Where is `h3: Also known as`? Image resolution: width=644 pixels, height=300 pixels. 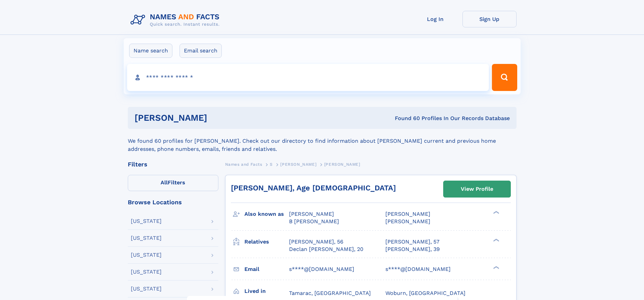 h3: Also known as is located at coordinates (266, 214).